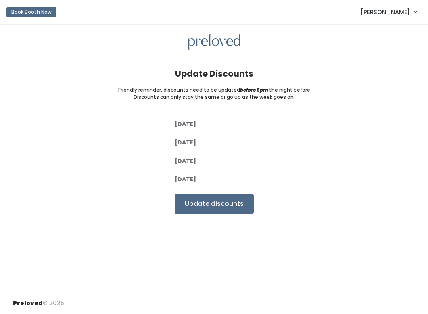 The image size is (428, 314). What do you see at coordinates (214, 204) in the screenshot?
I see `input: Update discounts` at bounding box center [214, 204].